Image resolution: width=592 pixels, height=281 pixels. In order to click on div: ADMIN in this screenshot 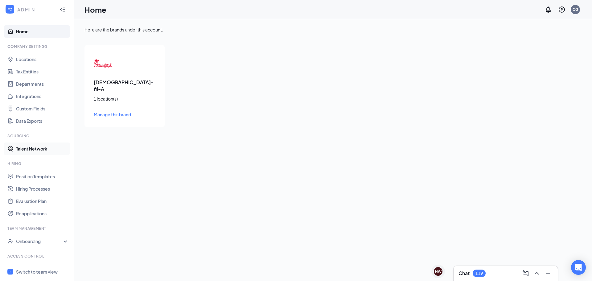, I will do `click(35, 10)`.